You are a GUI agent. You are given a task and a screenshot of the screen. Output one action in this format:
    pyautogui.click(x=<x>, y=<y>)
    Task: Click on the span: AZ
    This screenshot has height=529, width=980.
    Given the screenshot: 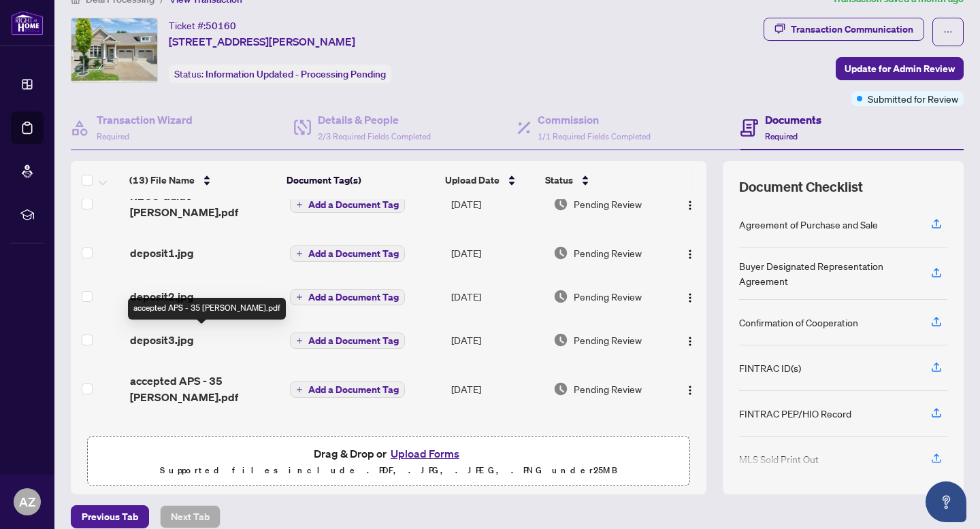 What is the action you would take?
    pyautogui.click(x=27, y=502)
    